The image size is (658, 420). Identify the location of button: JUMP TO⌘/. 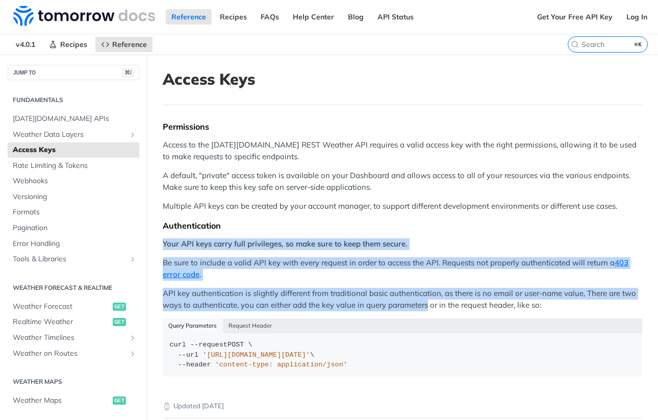
(73, 72).